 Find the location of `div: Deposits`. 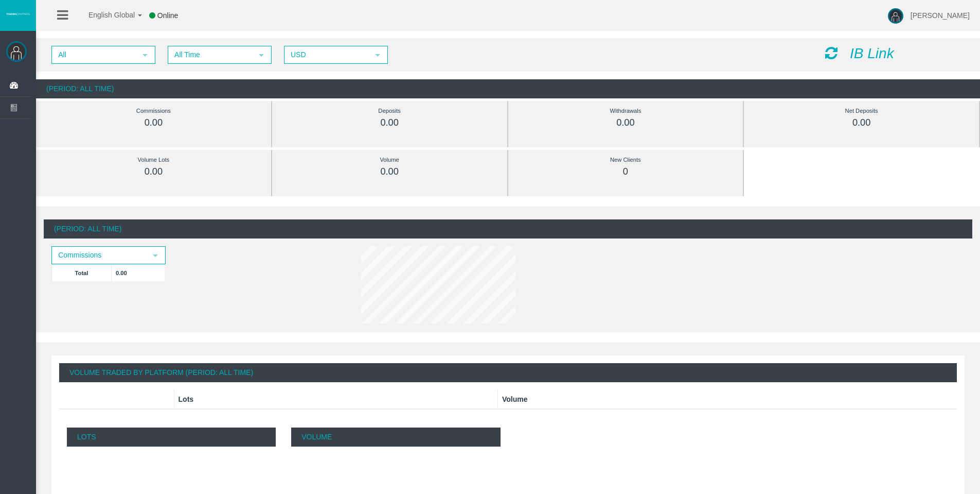

div: Deposits is located at coordinates (389, 110).